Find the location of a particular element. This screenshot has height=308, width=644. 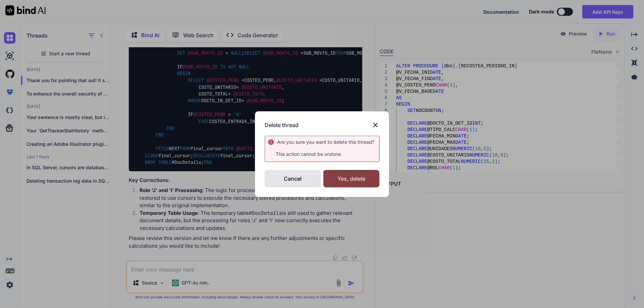

span: thread is located at coordinates (364, 142).